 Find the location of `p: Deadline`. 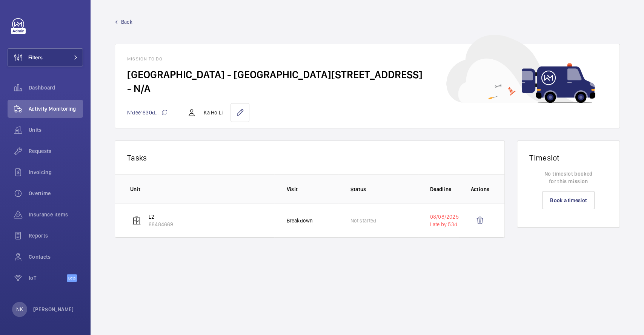

p: Deadline is located at coordinates (445, 189).